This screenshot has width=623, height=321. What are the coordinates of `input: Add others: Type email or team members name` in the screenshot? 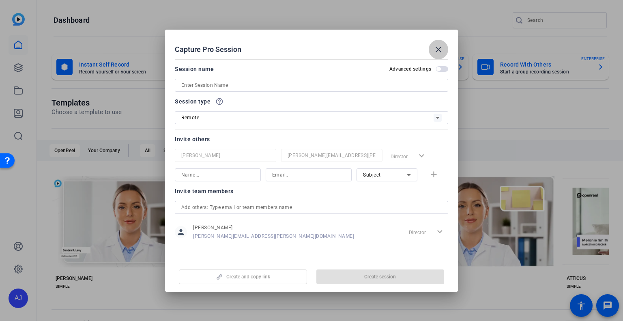 It's located at (312, 207).